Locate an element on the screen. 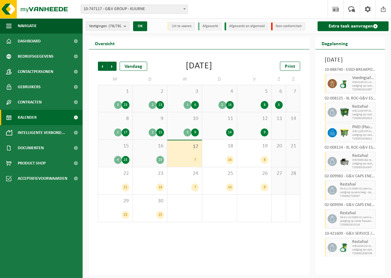 This screenshot has height=278, width=391. span: T250001926612 is located at coordinates (363, 139).